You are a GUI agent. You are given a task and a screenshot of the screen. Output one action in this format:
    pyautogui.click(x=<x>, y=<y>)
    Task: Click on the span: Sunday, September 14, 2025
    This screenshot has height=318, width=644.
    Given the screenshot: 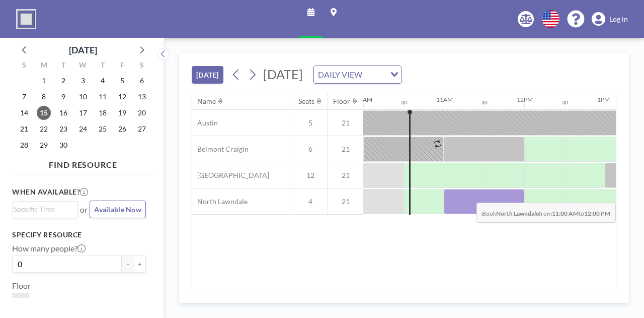 What is the action you would take?
    pyautogui.click(x=24, y=113)
    